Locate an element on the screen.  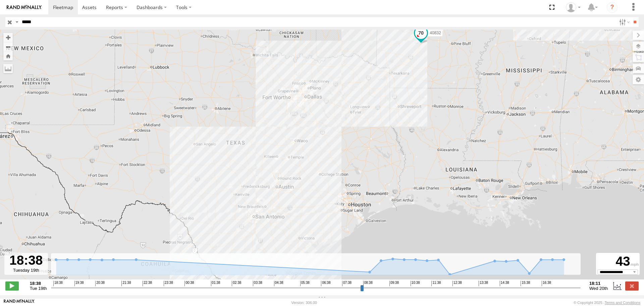
label: Search Query is located at coordinates (16, 22).